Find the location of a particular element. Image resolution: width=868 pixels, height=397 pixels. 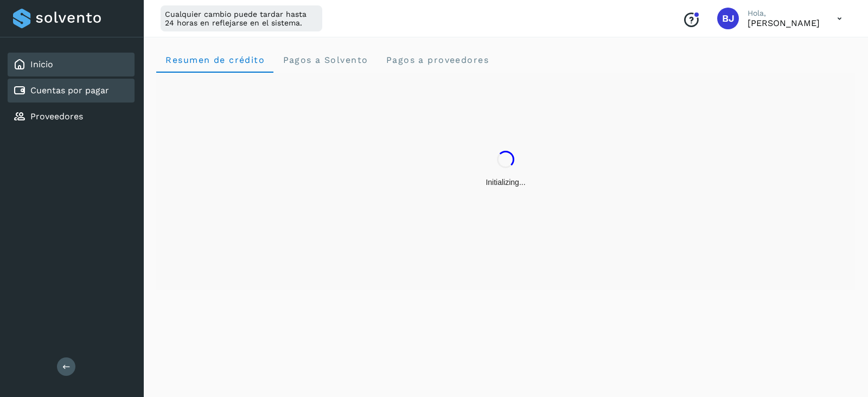

div: Cuentas por pagar is located at coordinates (71, 91).